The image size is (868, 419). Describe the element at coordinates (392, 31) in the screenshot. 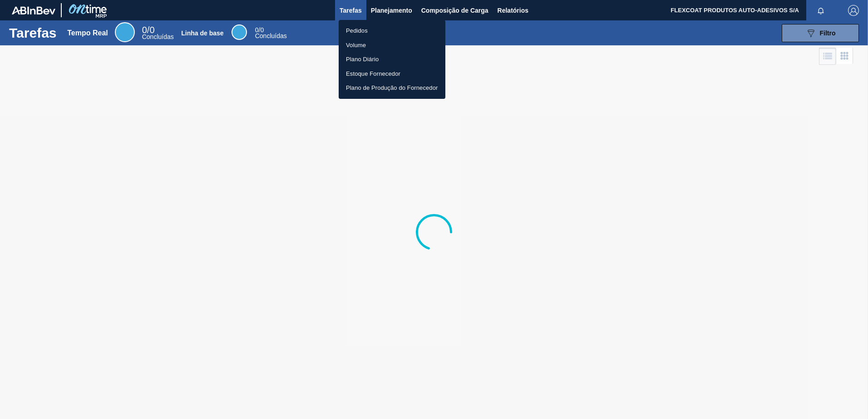

I see `li: Pedidos` at that location.